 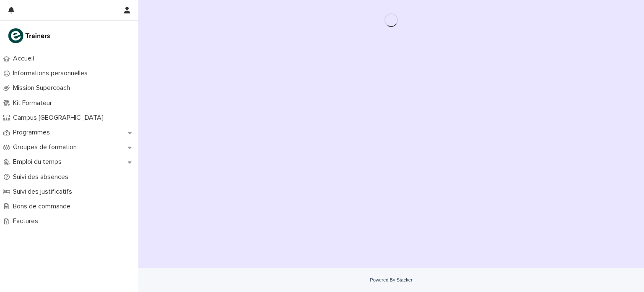 I want to click on p: Informations personnelles, so click(x=52, y=73).